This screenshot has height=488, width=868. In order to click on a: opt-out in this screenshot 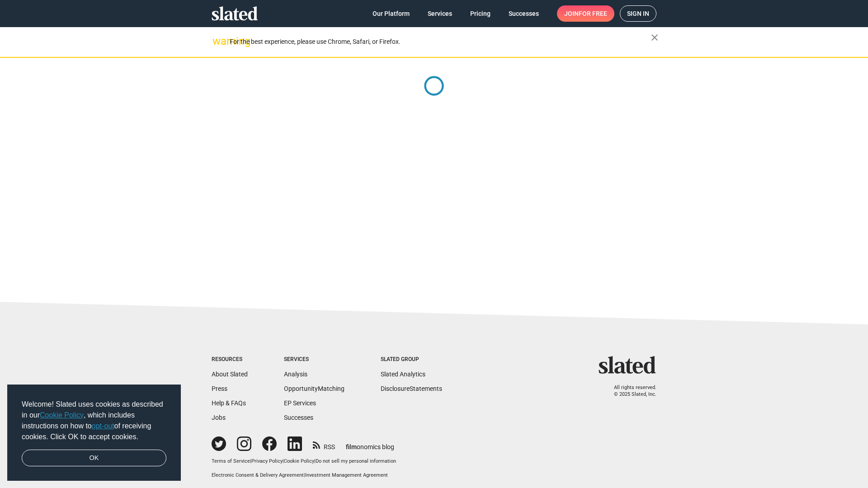, I will do `click(103, 425)`.